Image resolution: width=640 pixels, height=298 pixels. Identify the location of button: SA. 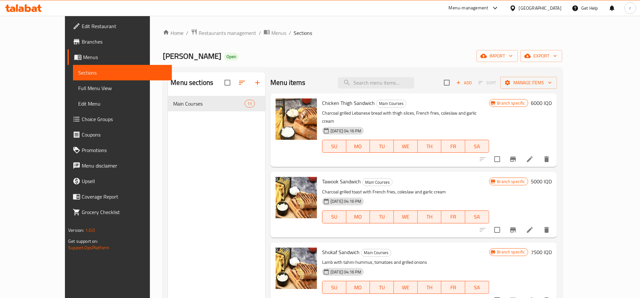
(477, 288).